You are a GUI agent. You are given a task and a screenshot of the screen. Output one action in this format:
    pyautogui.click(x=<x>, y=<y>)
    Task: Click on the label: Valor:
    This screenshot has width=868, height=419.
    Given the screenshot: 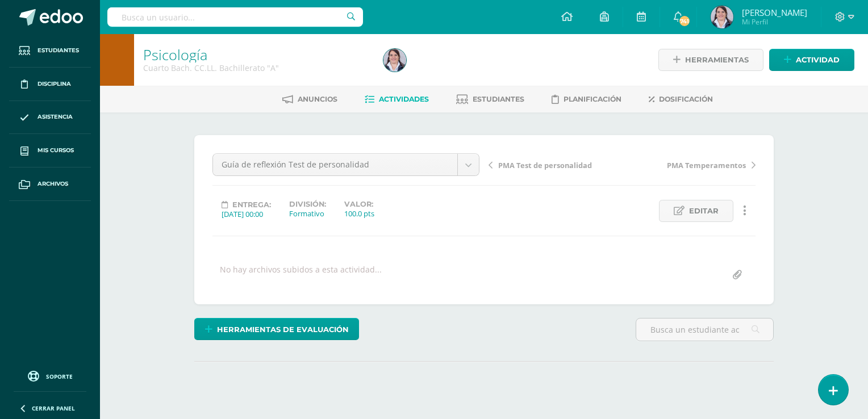 What is the action you would take?
    pyautogui.click(x=359, y=204)
    